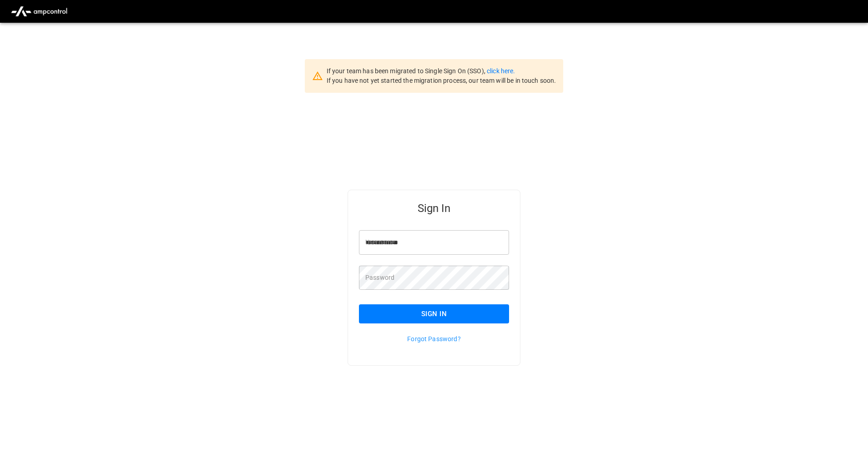 The image size is (868, 469). I want to click on img: ampcontrol.io logo, so click(39, 11).